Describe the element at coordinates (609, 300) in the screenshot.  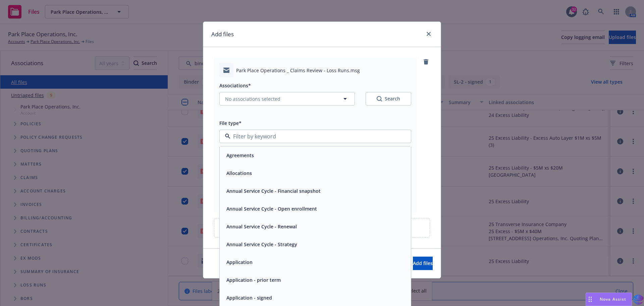
I see `button: Nova Assist` at that location.